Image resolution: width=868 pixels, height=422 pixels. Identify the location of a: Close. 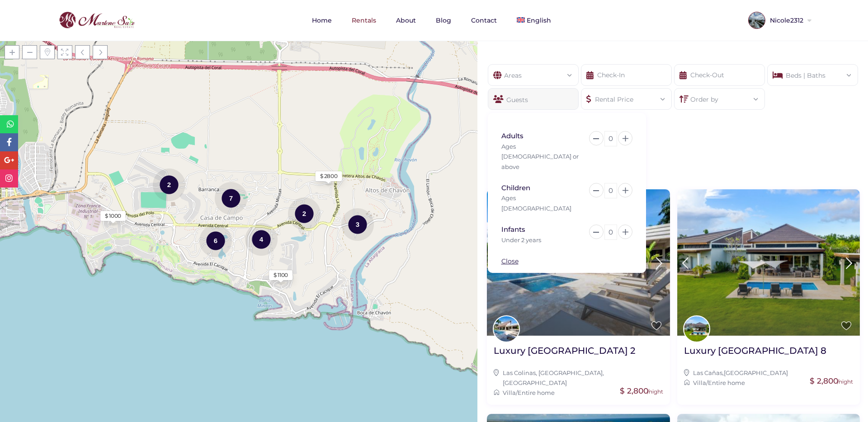
(510, 261).